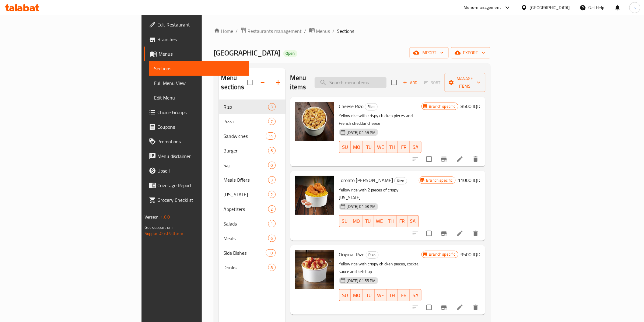 The image size is (644, 322). I want to click on span: 8, so click(272, 267).